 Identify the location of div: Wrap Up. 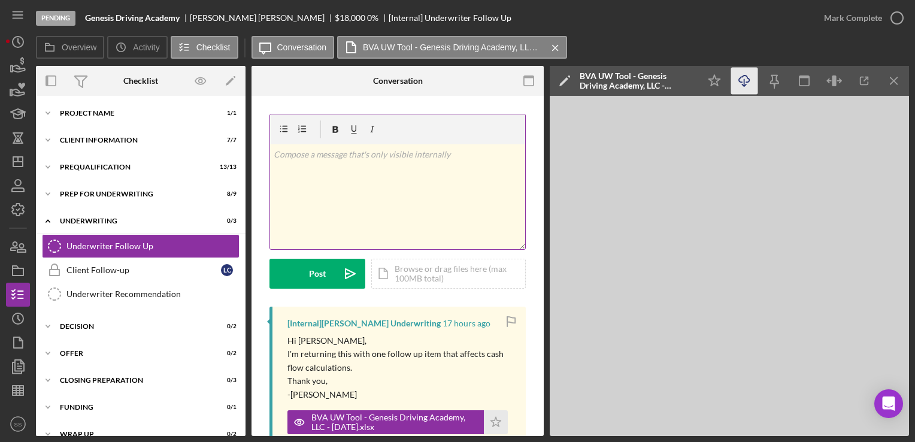
(133, 434).